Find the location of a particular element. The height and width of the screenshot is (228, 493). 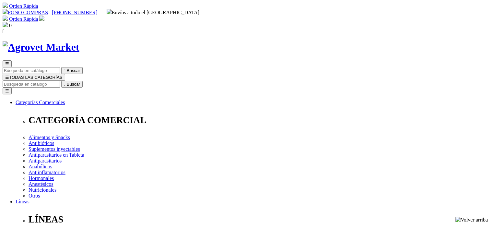

a: Anabólicos is located at coordinates (40, 166).